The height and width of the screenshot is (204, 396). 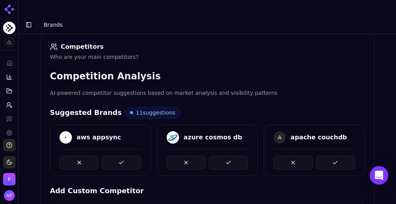 What do you see at coordinates (99, 137) in the screenshot?
I see `div: aws appsync` at bounding box center [99, 137].